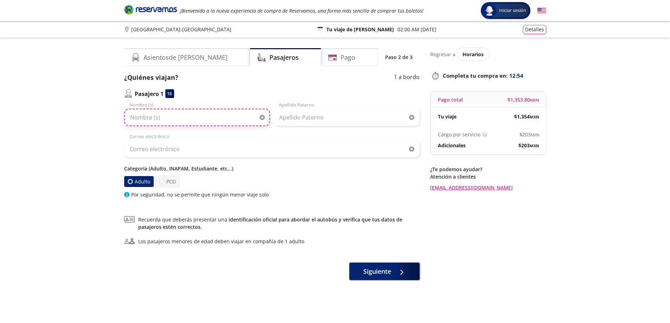 This screenshot has width=670, height=323. What do you see at coordinates (447, 116) in the screenshot?
I see `p: Tu viaje` at bounding box center [447, 116].